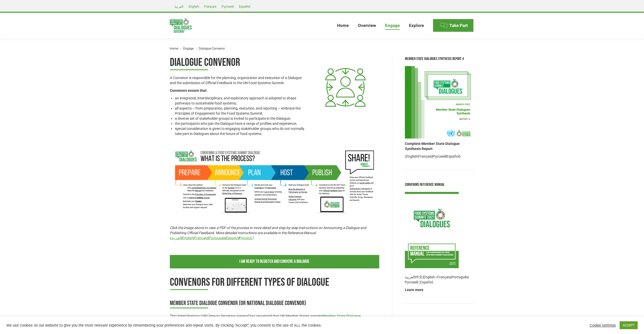  What do you see at coordinates (241, 100) in the screenshot?
I see `li: an integrated, interdisciplinary, and exploratory approach is adopted to shape pathways to sustai...` at bounding box center [241, 100].